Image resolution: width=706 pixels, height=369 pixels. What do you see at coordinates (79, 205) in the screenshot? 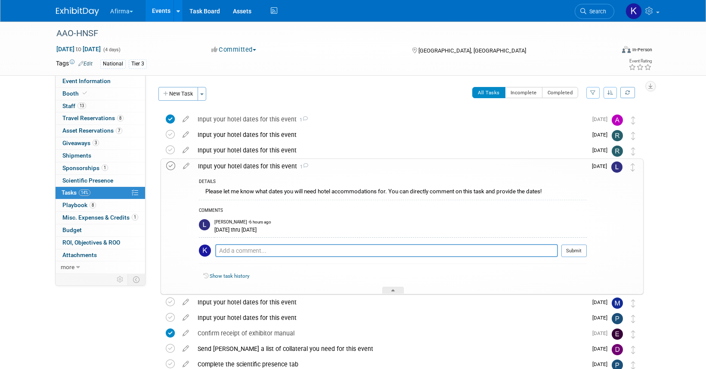
I see `span: Playbook` at bounding box center [79, 205].